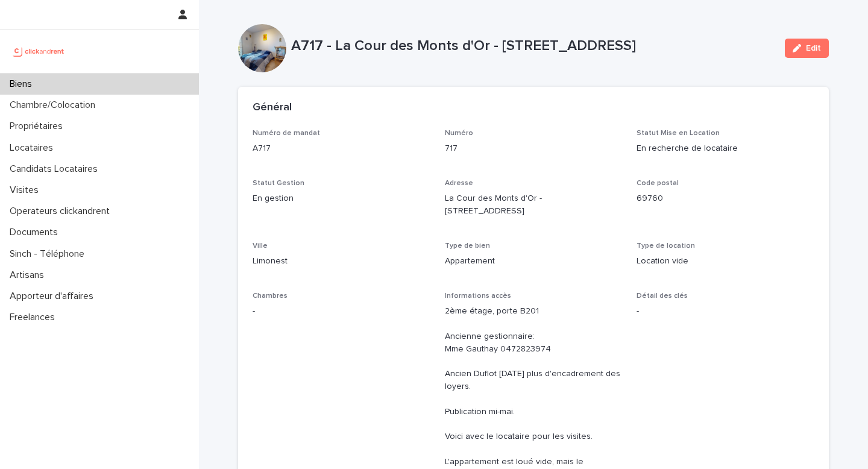  I want to click on span: Informations accès, so click(478, 296).